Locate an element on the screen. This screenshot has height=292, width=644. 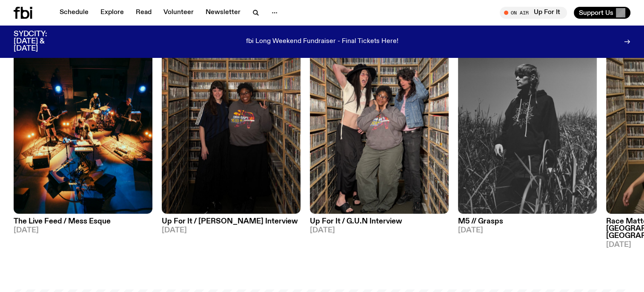
button: On AirUp For It is located at coordinates (534, 13).